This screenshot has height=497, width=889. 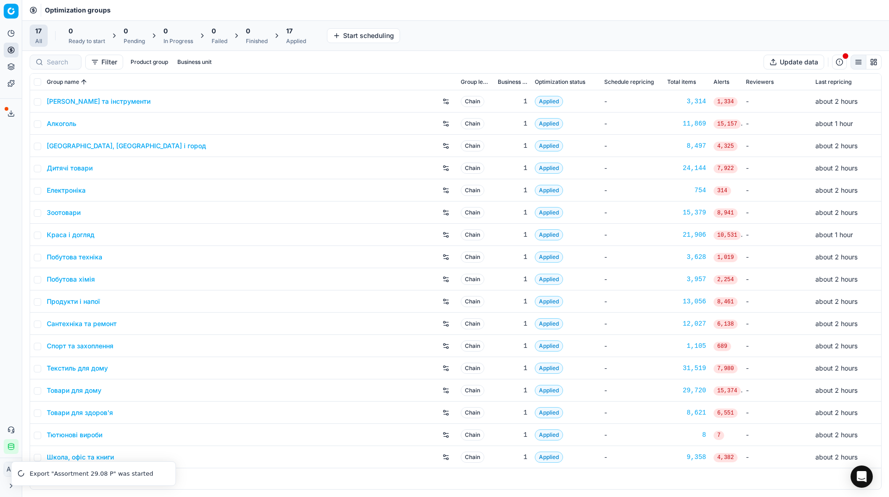 What do you see at coordinates (63, 213) in the screenshot?
I see `a: Зоотовари` at bounding box center [63, 213].